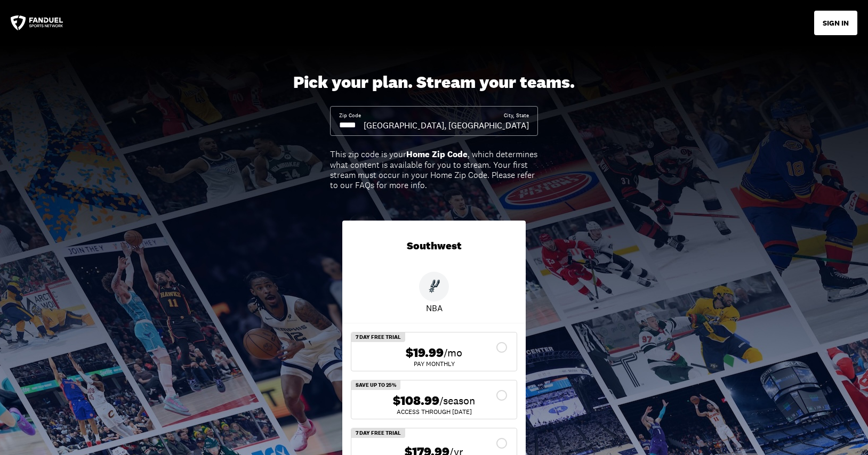 The height and width of the screenshot is (455, 868). I want to click on img: Spurs, so click(434, 287).